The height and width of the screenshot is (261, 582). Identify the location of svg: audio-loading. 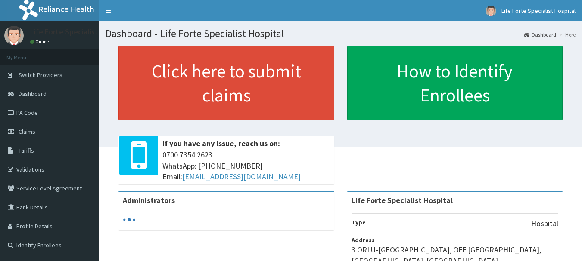
(129, 220).